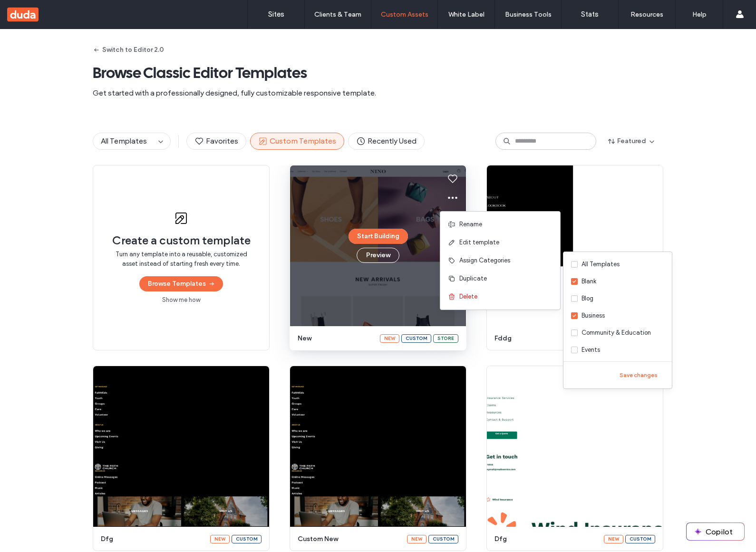 Image resolution: width=756 pixels, height=552 pixels. Describe the element at coordinates (588, 282) in the screenshot. I see `div: Blank` at that location.